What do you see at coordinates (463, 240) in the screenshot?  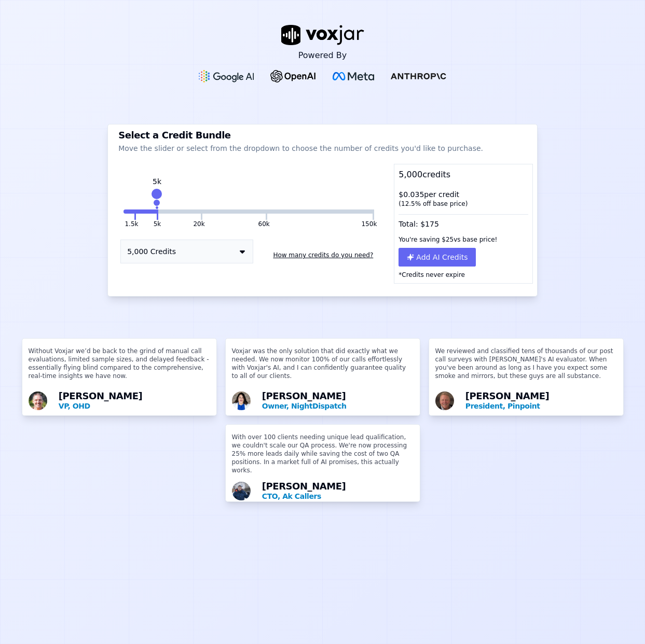 I see `div: You're saving $ 25 vs base price!` at bounding box center [463, 240].